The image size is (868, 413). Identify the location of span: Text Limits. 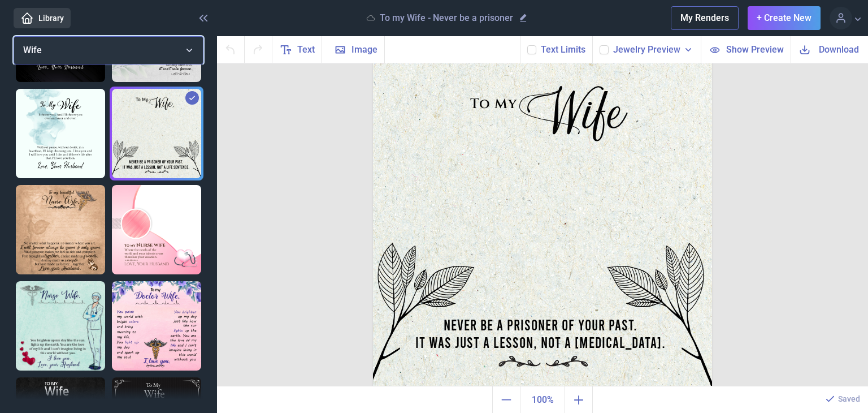
(563, 50).